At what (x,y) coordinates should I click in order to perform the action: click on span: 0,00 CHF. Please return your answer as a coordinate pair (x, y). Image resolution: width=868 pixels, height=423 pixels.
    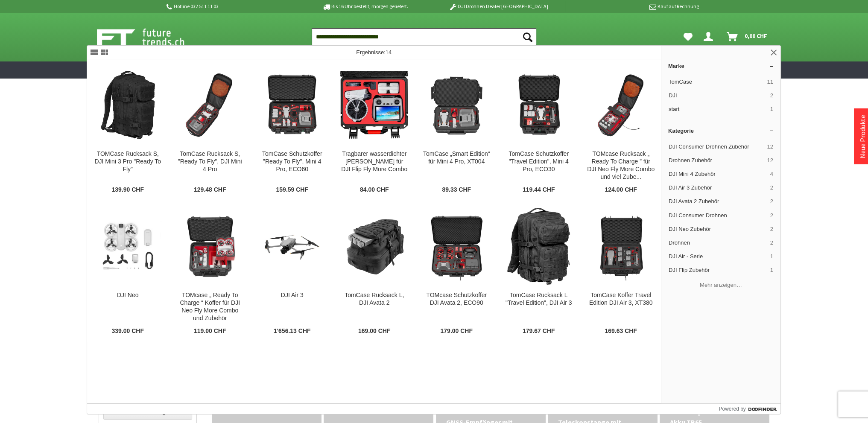
    Looking at the image, I should click on (755, 36).